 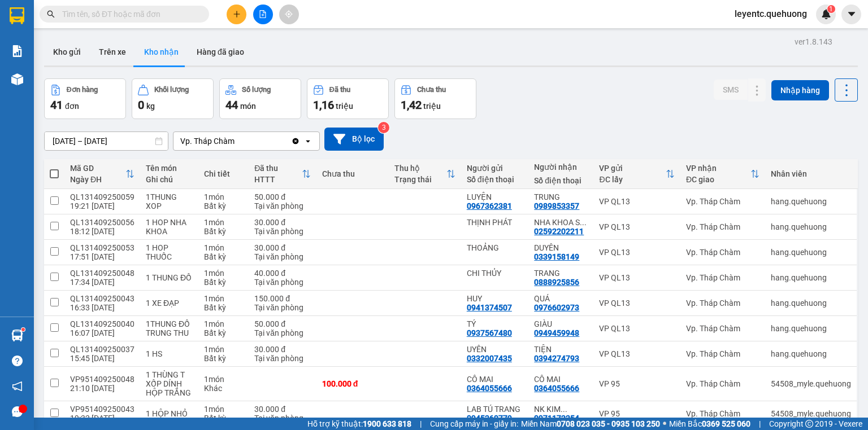 I want to click on div: VP951409250043, so click(x=102, y=409).